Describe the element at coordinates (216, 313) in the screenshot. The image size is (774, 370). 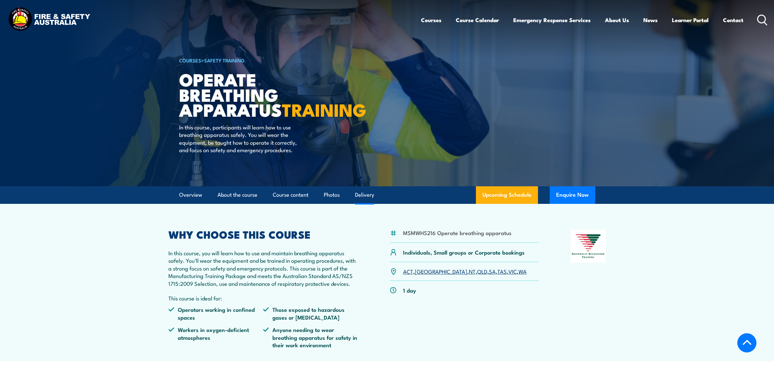
I see `li: Operators working in confined spaces` at that location.